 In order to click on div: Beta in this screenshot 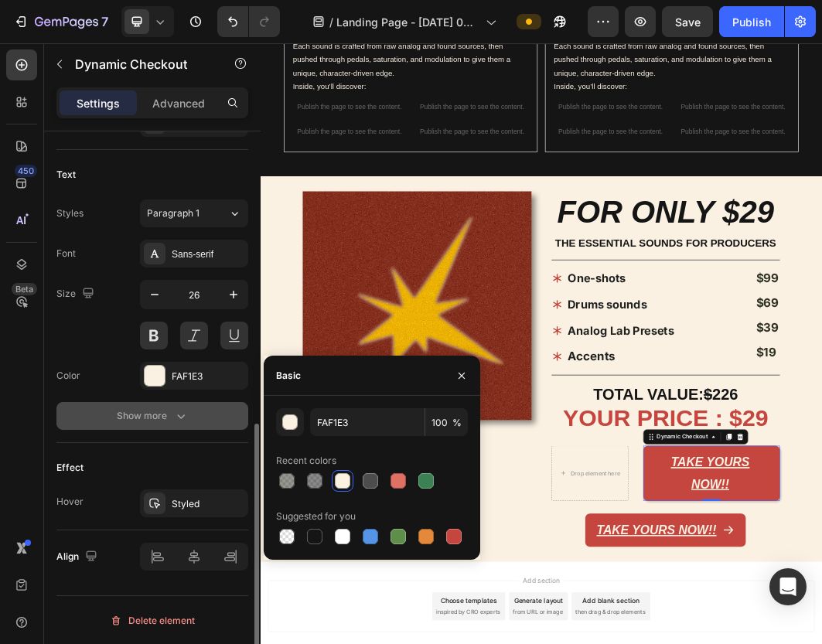, I will do `click(24, 289)`.